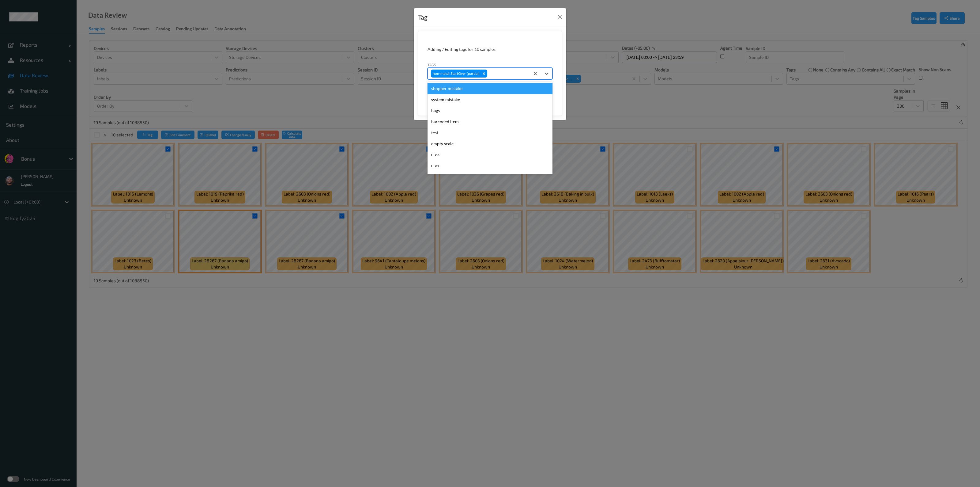 This screenshot has width=980, height=487. Describe the element at coordinates (490, 89) in the screenshot. I see `div: shopper mistake` at that location.